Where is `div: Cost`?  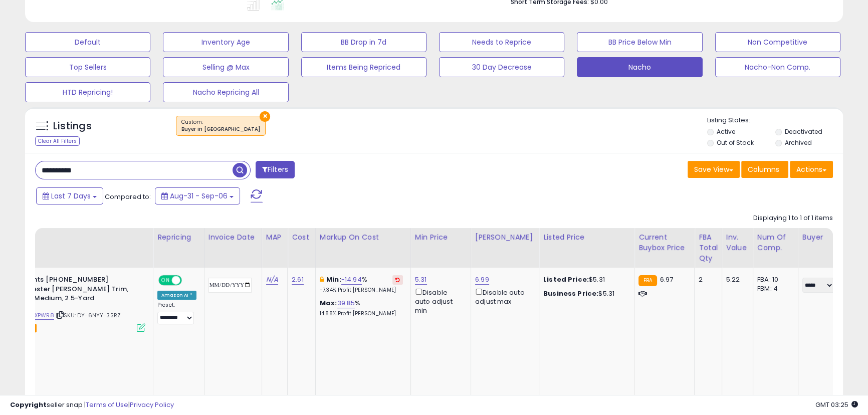
div: Cost is located at coordinates (301, 237).